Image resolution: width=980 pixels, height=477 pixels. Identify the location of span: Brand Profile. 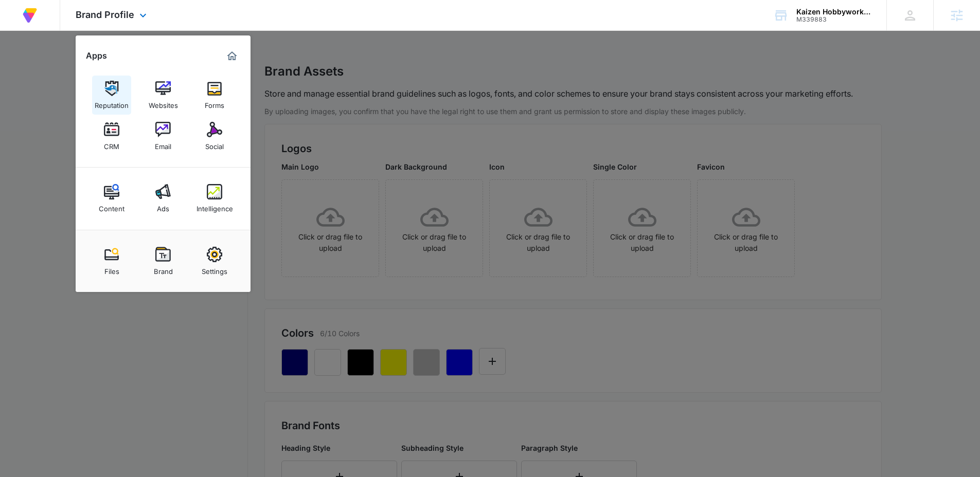
(105, 15).